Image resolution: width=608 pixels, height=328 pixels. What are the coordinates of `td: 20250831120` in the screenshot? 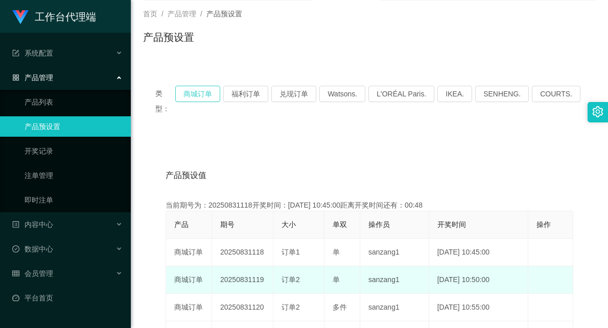 It's located at (243, 308).